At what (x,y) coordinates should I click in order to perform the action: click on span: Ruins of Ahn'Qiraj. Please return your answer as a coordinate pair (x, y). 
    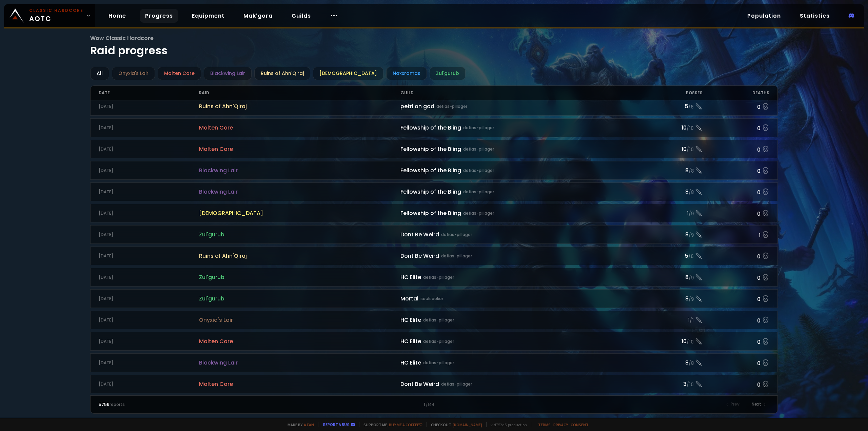
    Looking at the image, I should click on (300, 256).